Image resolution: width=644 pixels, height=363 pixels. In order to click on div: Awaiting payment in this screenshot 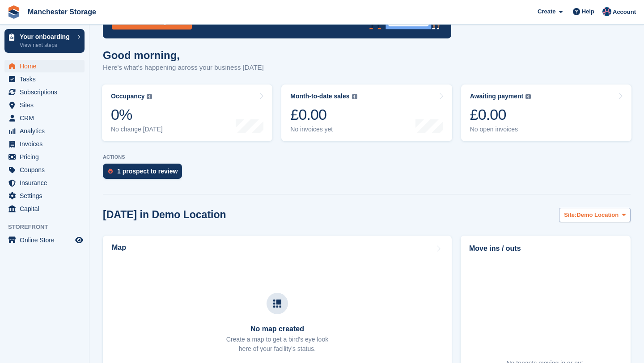, I will do `click(497, 96)`.